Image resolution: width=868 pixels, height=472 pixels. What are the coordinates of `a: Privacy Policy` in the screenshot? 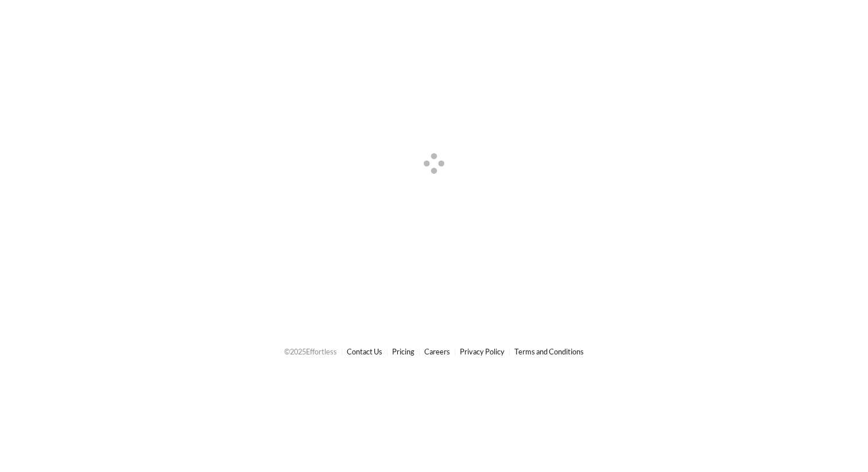 It's located at (482, 351).